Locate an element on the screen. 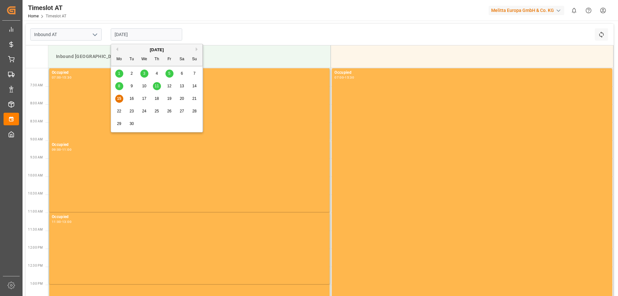  span: 22 is located at coordinates (119, 111).